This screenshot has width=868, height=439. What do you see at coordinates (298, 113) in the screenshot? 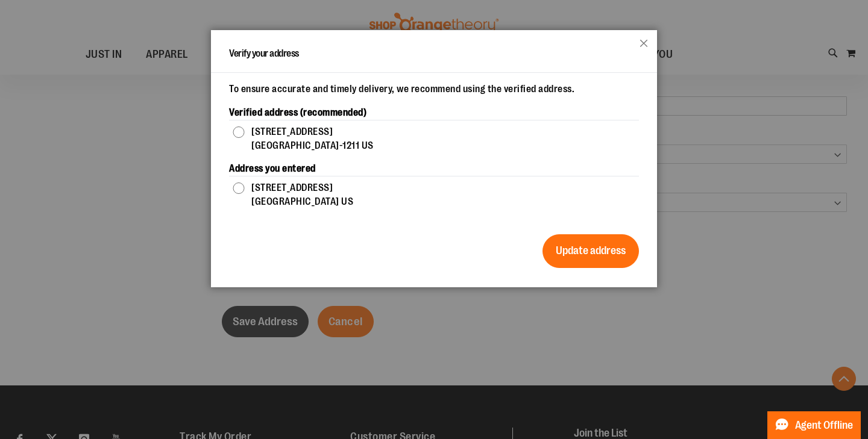
I see `b: Verified address (recommended)` at bounding box center [298, 113].